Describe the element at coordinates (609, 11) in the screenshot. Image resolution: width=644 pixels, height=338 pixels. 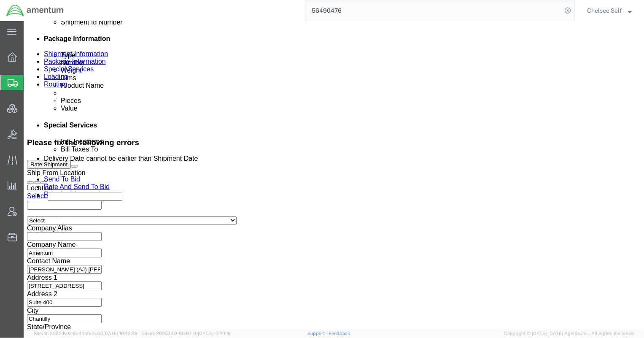
I see `button: Chelsee Self` at that location.